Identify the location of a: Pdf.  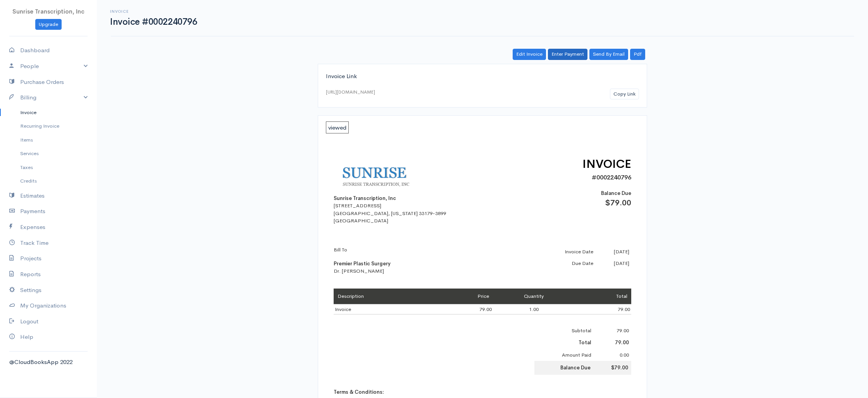
(637, 54).